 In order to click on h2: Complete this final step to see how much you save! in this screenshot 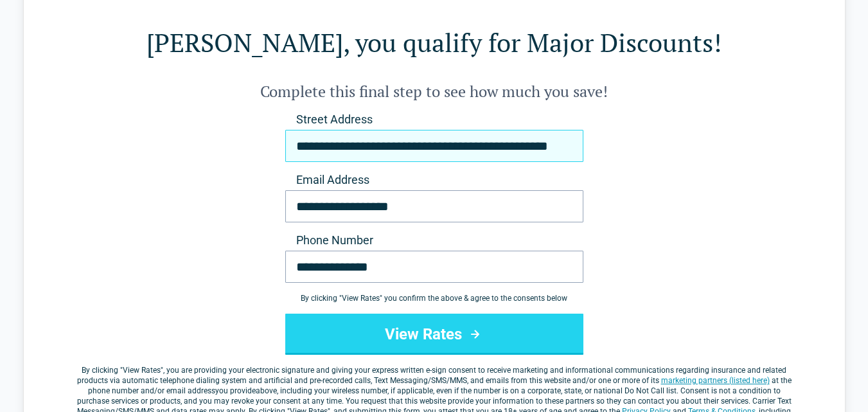, I will do `click(434, 91)`.